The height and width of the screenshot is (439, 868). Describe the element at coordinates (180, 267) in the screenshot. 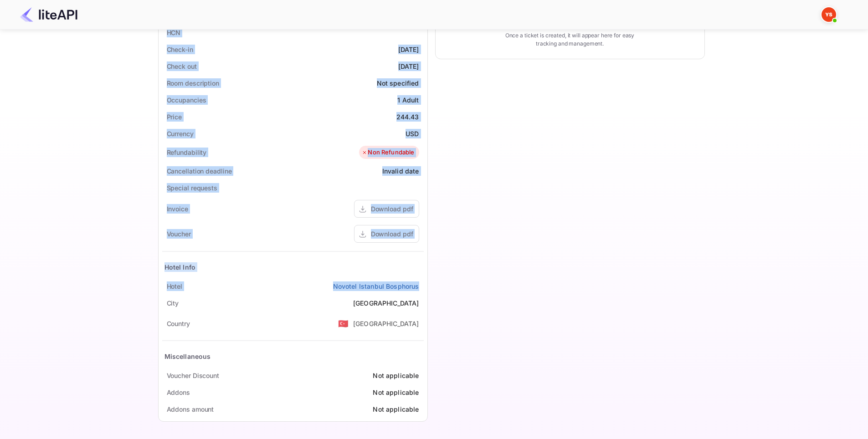

I see `div: Hotel Info` at that location.